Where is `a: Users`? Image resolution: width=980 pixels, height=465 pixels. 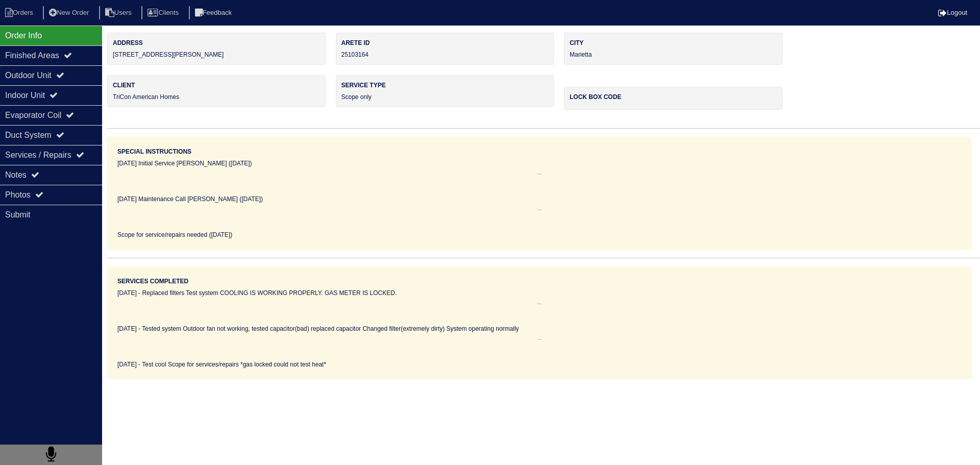 a: Users is located at coordinates (119, 12).